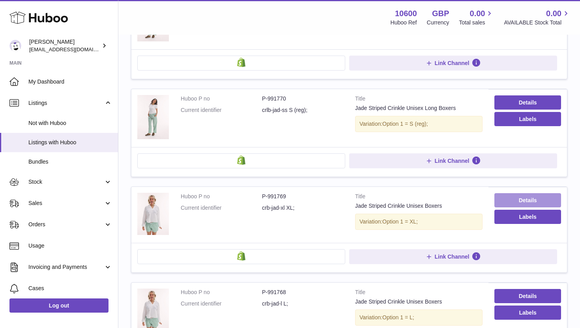 The height and width of the screenshot is (328, 580). I want to click on span: Listings with Huboo, so click(70, 142).